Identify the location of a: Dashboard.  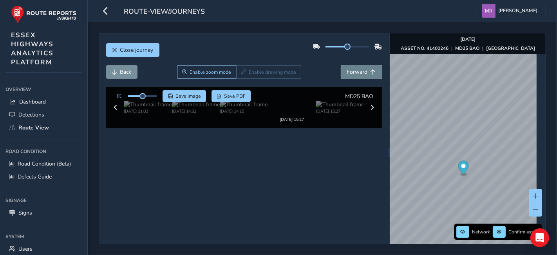
(44, 102).